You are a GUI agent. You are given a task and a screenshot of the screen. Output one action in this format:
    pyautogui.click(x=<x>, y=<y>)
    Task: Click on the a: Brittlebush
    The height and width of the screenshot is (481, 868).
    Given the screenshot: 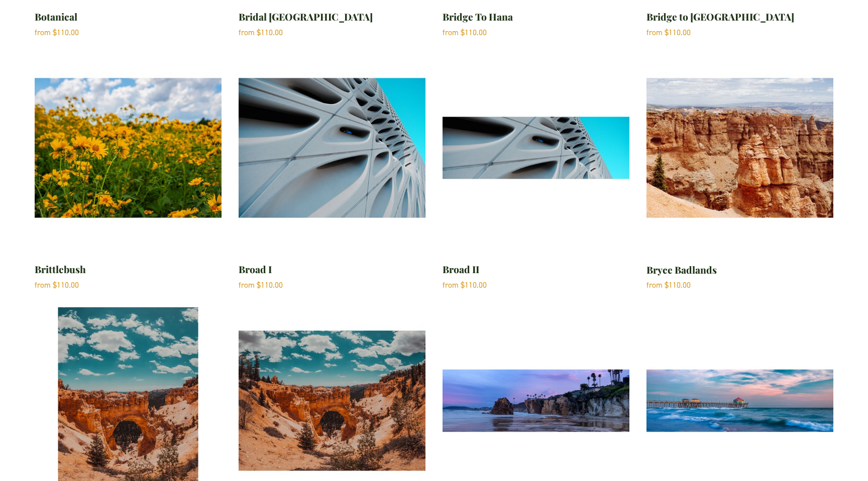 What is the action you would take?
    pyautogui.click(x=128, y=172)
    